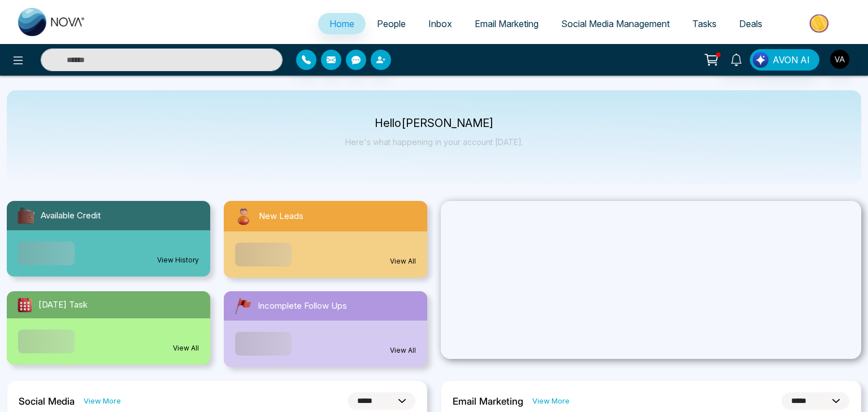 Image resolution: width=868 pixels, height=412 pixels. Describe the element at coordinates (70, 216) in the screenshot. I see `span: Available Credit` at that location.